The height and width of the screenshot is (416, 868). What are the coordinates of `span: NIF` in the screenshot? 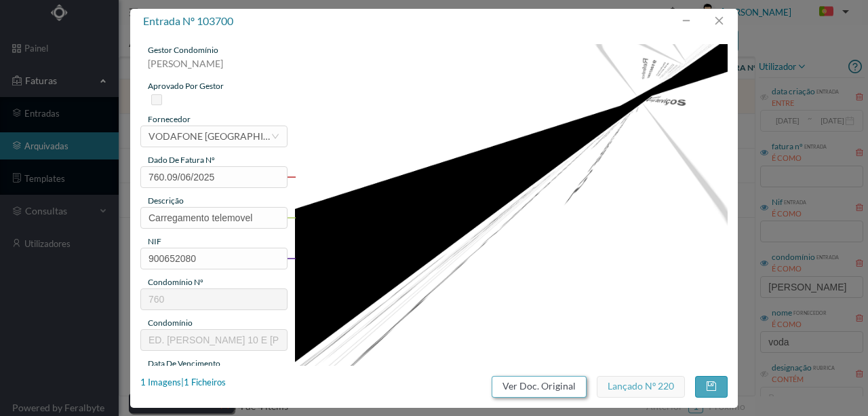 It's located at (155, 240).